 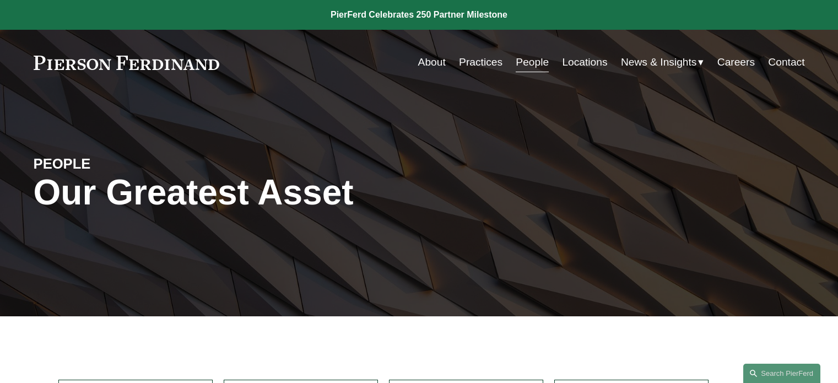 What do you see at coordinates (659, 62) in the screenshot?
I see `span: News & Insights` at bounding box center [659, 62].